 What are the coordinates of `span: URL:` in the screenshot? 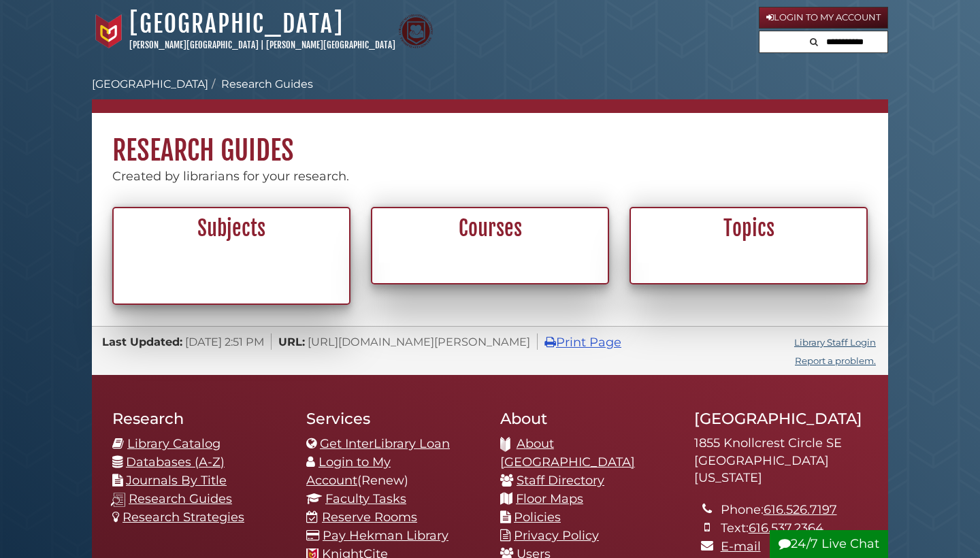 It's located at (292, 341).